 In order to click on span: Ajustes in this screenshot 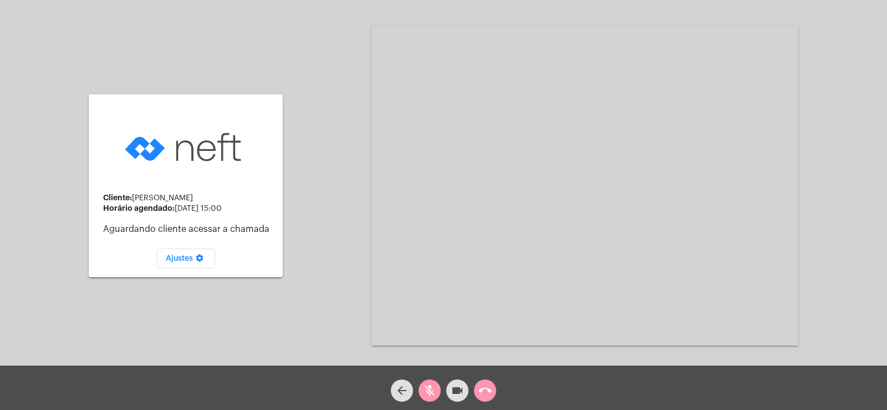, I will do `click(186, 258)`.